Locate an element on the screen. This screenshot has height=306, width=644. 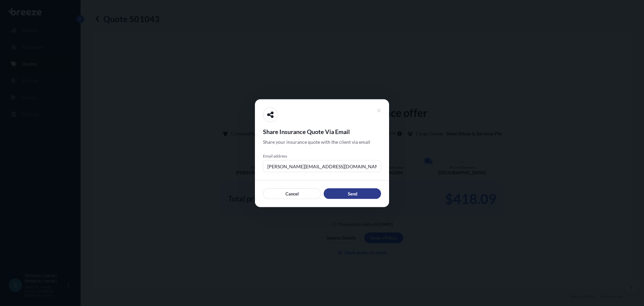
input: example@gmail.com is located at coordinates (322, 166).